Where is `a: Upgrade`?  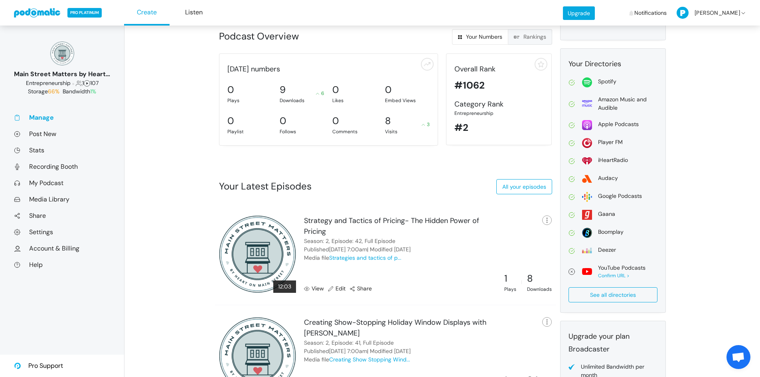
a: Upgrade is located at coordinates (579, 13).